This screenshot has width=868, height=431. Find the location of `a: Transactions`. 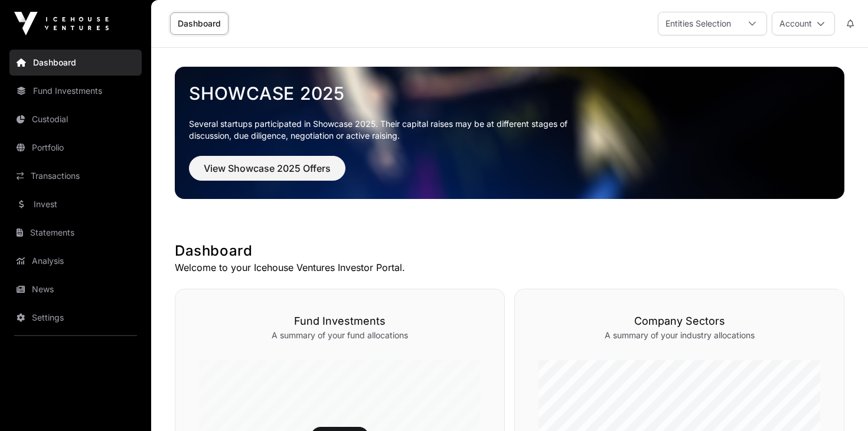

a: Transactions is located at coordinates (75, 176).